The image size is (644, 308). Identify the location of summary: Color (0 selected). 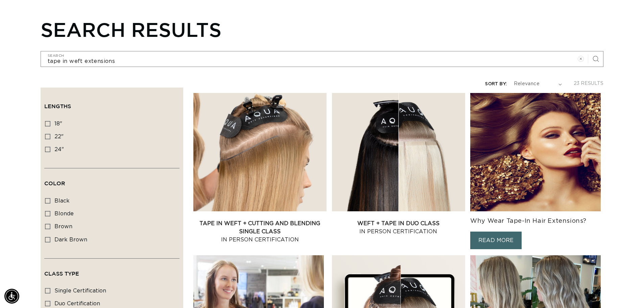
(112, 181).